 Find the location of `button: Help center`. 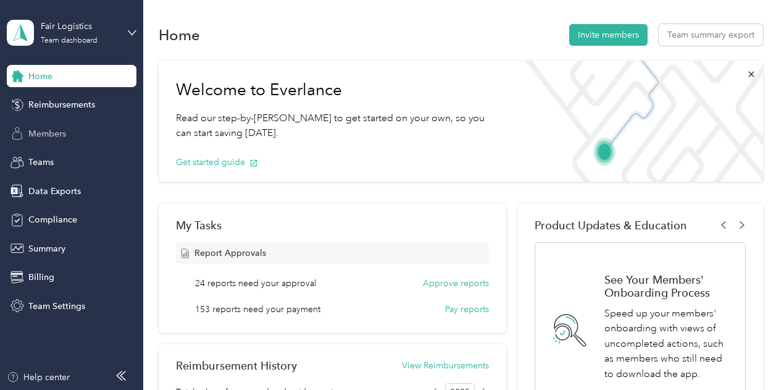

button: Help center is located at coordinates (38, 377).